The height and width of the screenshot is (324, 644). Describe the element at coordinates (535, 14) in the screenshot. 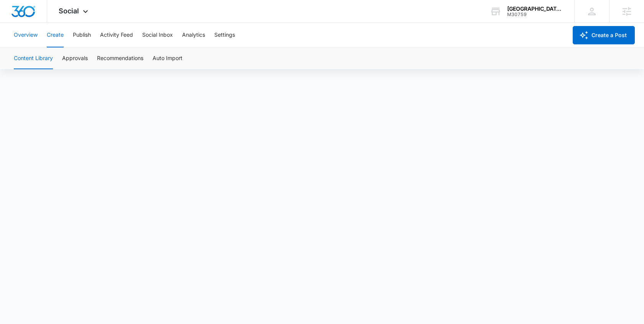

I see `div: account id` at that location.